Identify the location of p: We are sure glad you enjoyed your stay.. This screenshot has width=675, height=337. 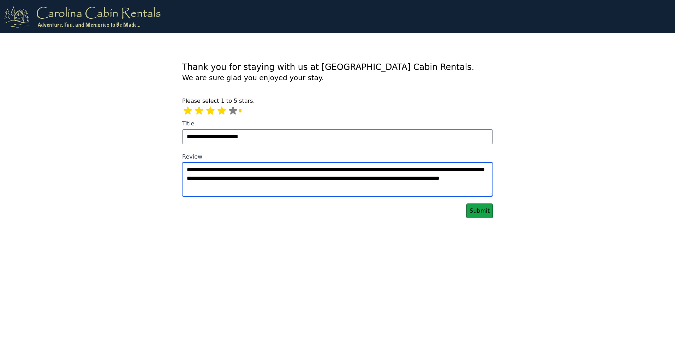
(337, 80).